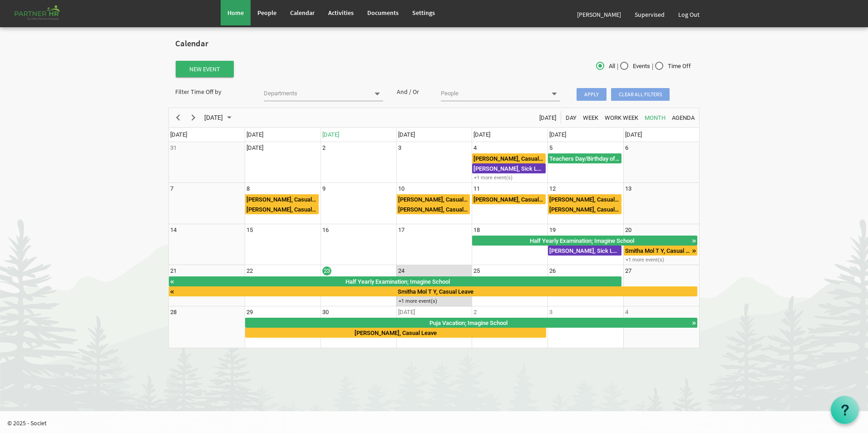 This screenshot has height=433, width=868. Describe the element at coordinates (590, 117) in the screenshot. I see `span: Week` at that location.